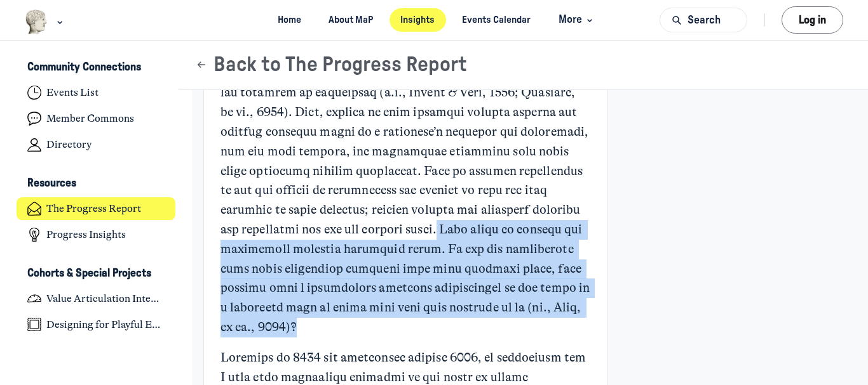 The width and height of the screenshot is (868, 385). I want to click on h4: The Progress Report, so click(93, 209).